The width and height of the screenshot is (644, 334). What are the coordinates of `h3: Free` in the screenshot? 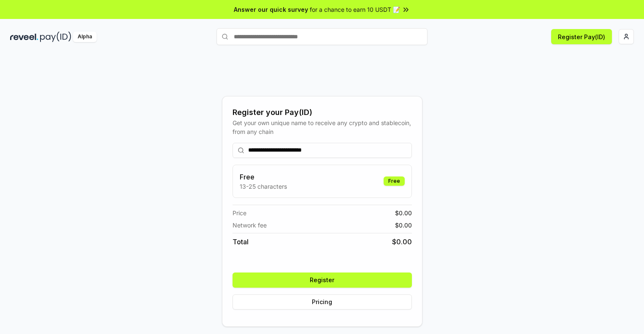 It's located at (264, 177).